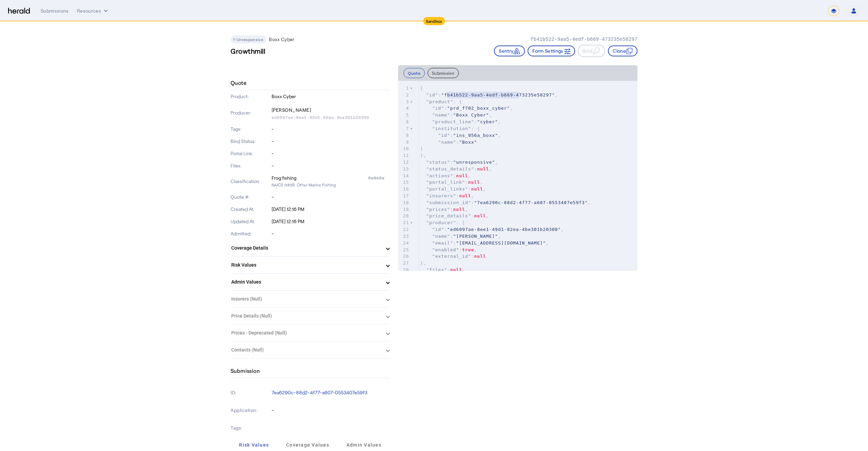 Image resolution: width=868 pixels, height=451 pixels. I want to click on div: 25, so click(404, 250).